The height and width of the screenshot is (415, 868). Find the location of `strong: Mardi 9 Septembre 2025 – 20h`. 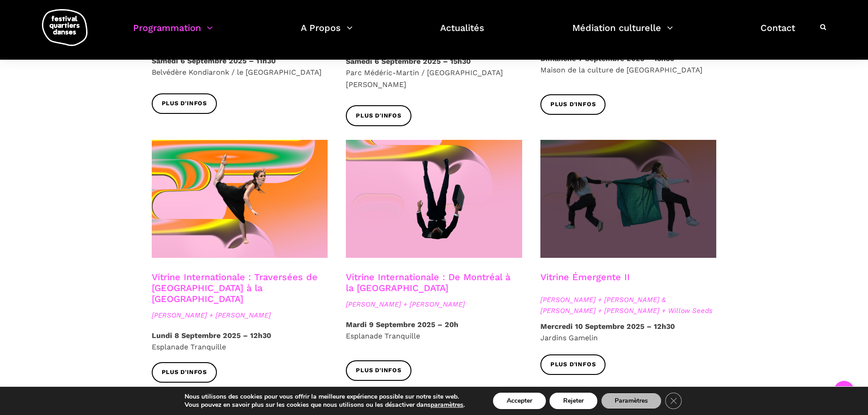

strong: Mardi 9 Septembre 2025 – 20h is located at coordinates (402, 324).